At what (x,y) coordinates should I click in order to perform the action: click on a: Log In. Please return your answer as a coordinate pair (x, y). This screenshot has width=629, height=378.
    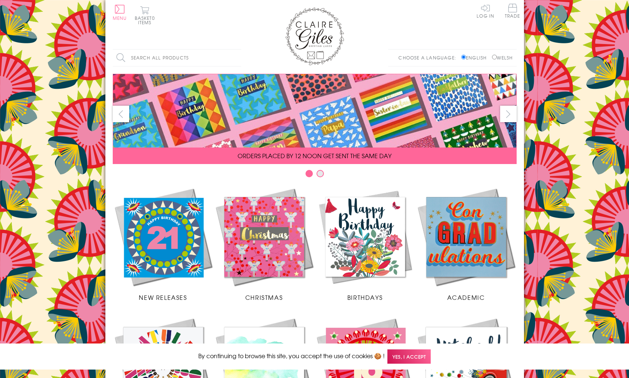
    Looking at the image, I should click on (486, 11).